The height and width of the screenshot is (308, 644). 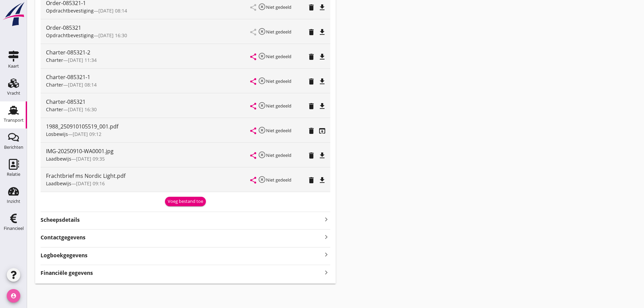 What do you see at coordinates (13, 66) in the screenshot?
I see `div: Kaart` at bounding box center [13, 66].